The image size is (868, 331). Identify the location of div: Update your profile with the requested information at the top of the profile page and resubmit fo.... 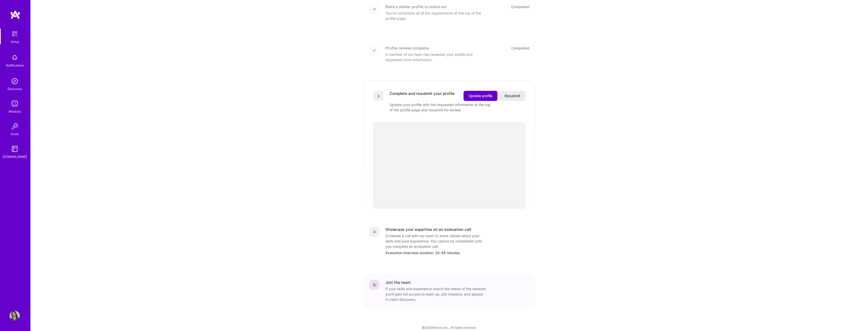
(440, 107).